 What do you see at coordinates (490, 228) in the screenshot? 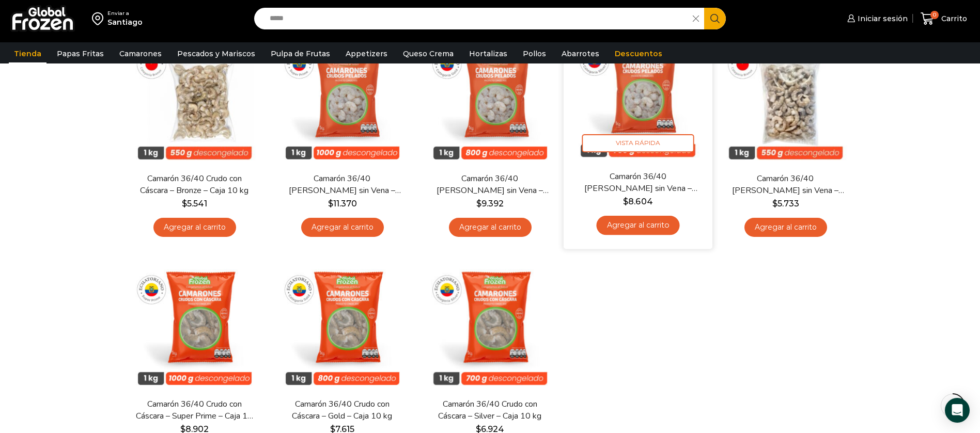
I see `a: Agregar al carrito: “Camarón 36/40 Crudo Pelado sin Vena - Gold - Caja 10 kg”` at bounding box center [490, 228].